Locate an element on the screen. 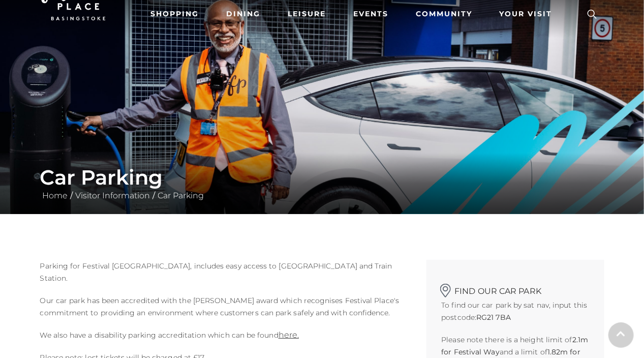  a: Home is located at coordinates (55, 195).